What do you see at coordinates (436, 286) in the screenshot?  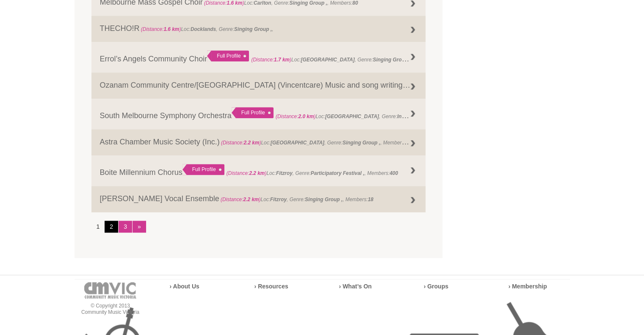 I see `strong: › Groups` at bounding box center [436, 286].